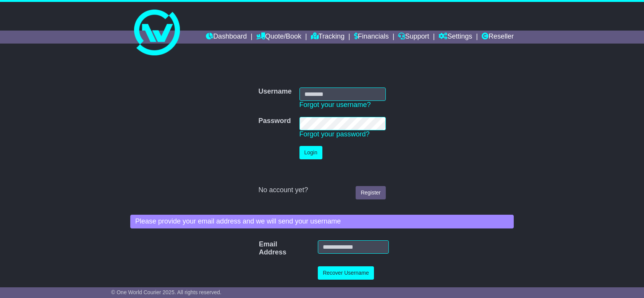 The width and height of the screenshot is (644, 298). Describe the element at coordinates (498, 37) in the screenshot. I see `a: Reseller` at that location.